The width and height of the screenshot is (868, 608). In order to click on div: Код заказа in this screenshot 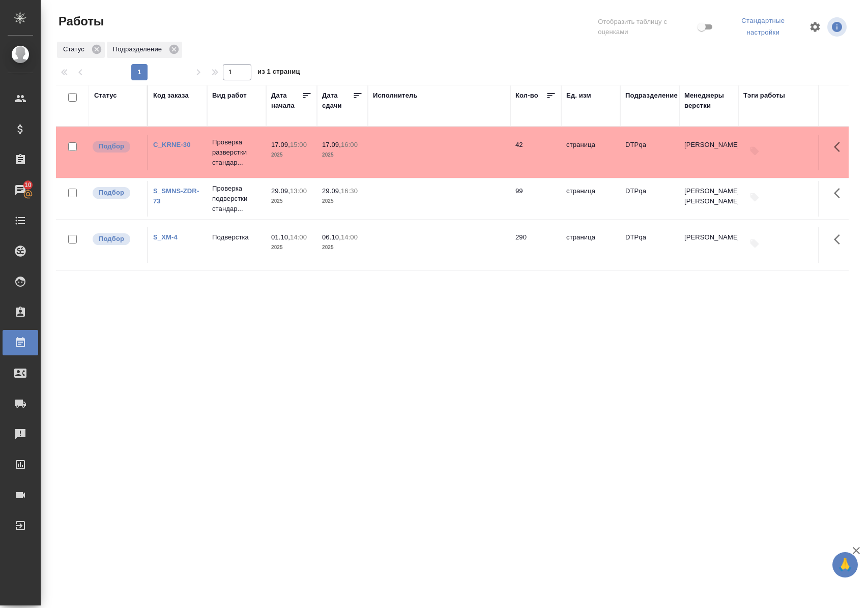, I will do `click(171, 95)`.